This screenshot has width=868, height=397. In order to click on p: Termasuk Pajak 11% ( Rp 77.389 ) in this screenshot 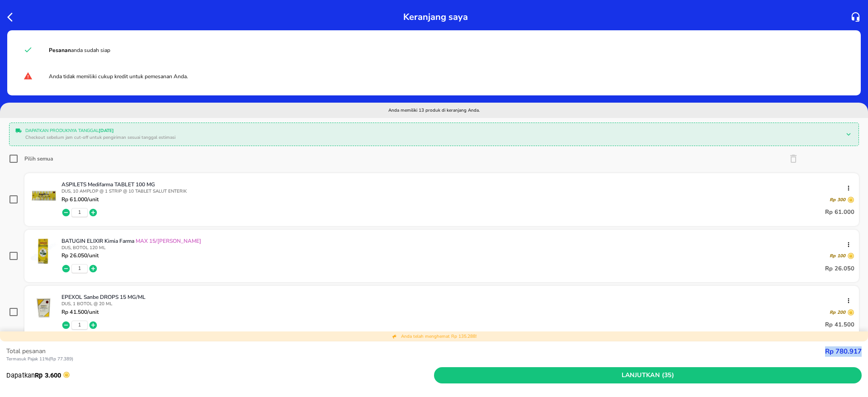, I will do `click(416, 359)`.